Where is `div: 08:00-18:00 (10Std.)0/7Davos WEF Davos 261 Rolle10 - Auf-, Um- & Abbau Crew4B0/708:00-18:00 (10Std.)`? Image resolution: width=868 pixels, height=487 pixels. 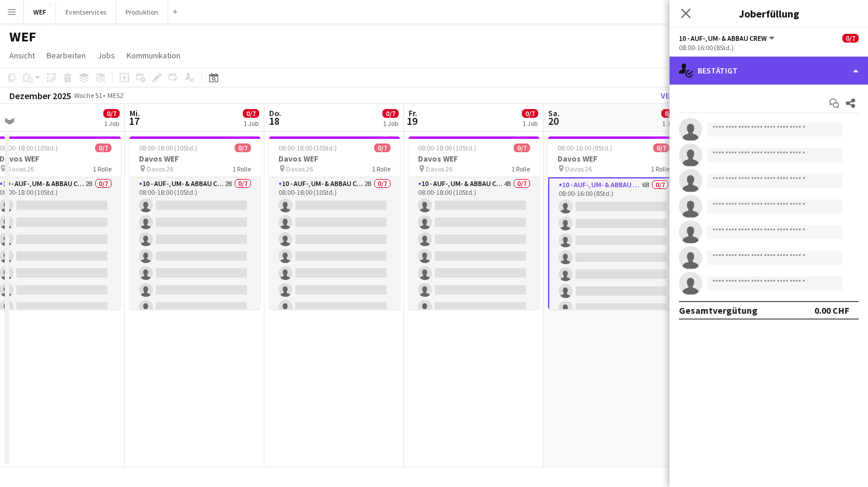
div: 08:00-18:00 (10Std.)0/7Davos WEF Davos 261 Rolle10 - Auf-, Um- & Abbau Crew4B0/708:00-18:00 (10Std.) is located at coordinates (474, 223).